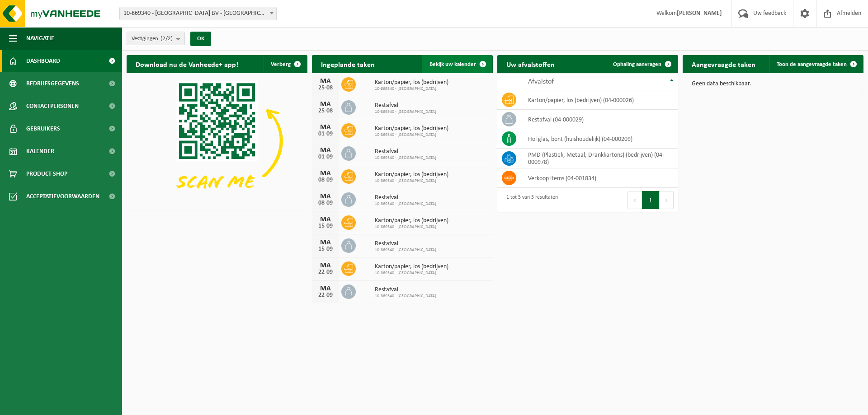  I want to click on span: Bekijk uw kalender, so click(452, 64).